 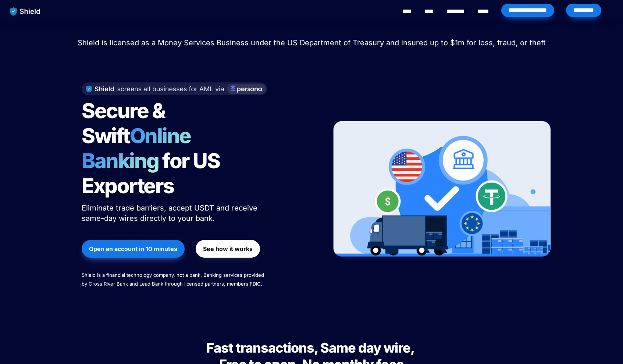 What do you see at coordinates (140, 148) in the screenshot?
I see `span: Online Banking` at bounding box center [140, 148].